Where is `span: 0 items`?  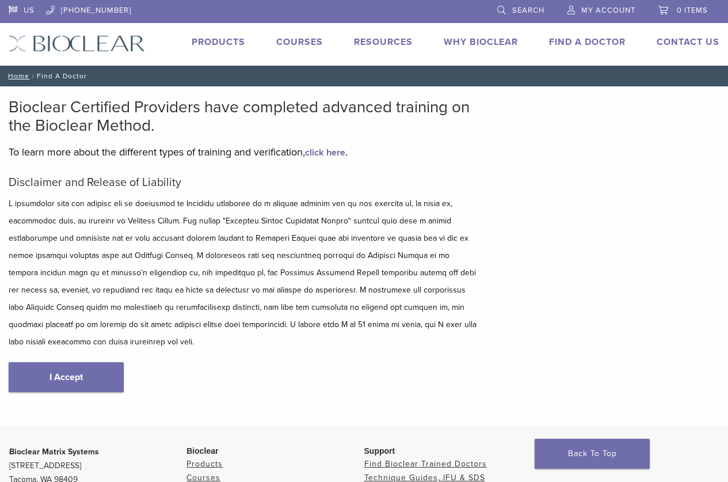
span: 0 items is located at coordinates (693, 10).